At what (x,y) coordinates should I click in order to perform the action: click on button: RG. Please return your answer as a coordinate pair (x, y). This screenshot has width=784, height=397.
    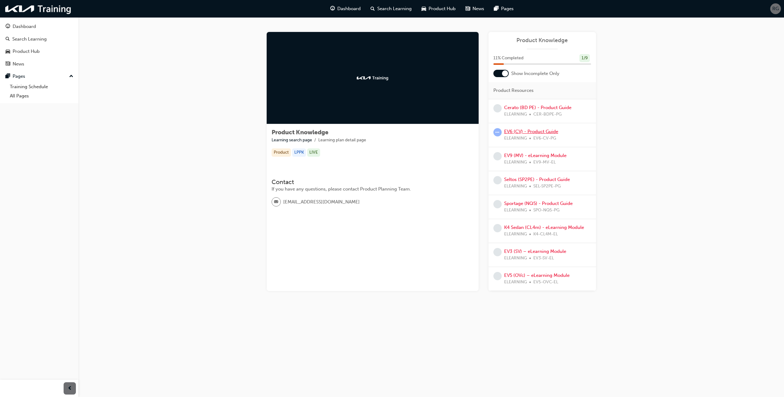
    Looking at the image, I should click on (776, 9).